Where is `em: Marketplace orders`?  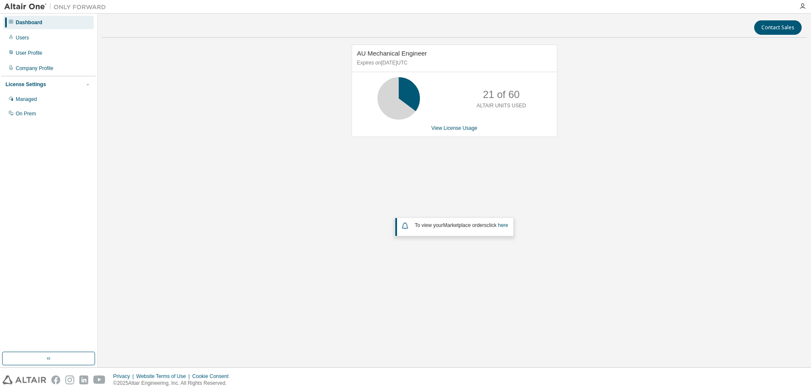
em: Marketplace orders is located at coordinates (465, 225).